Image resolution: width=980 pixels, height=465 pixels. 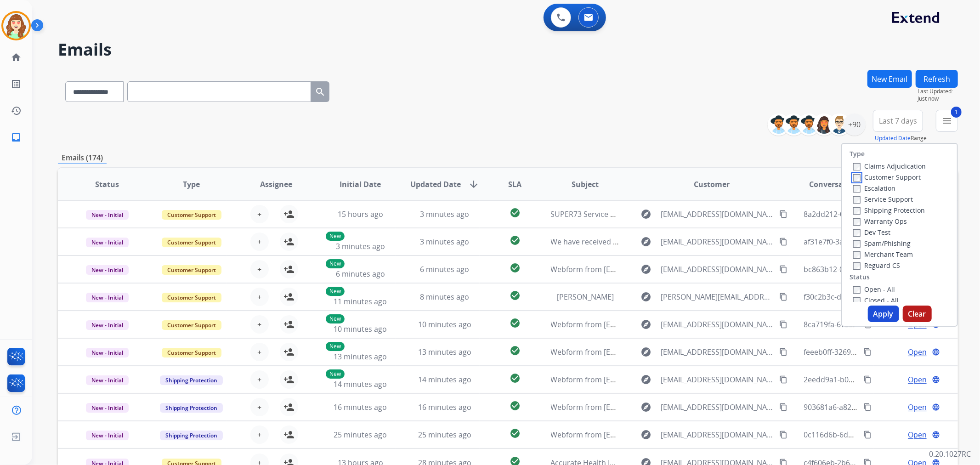 I want to click on input: Customer Support, so click(x=857, y=178).